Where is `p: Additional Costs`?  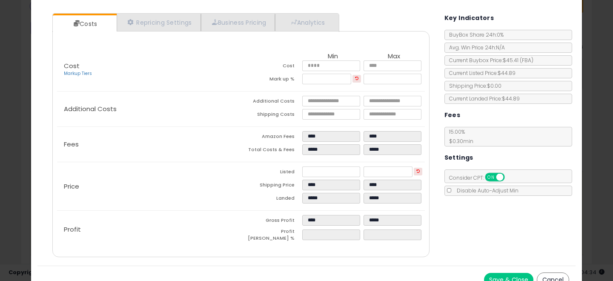 p: Additional Costs is located at coordinates (149, 109).